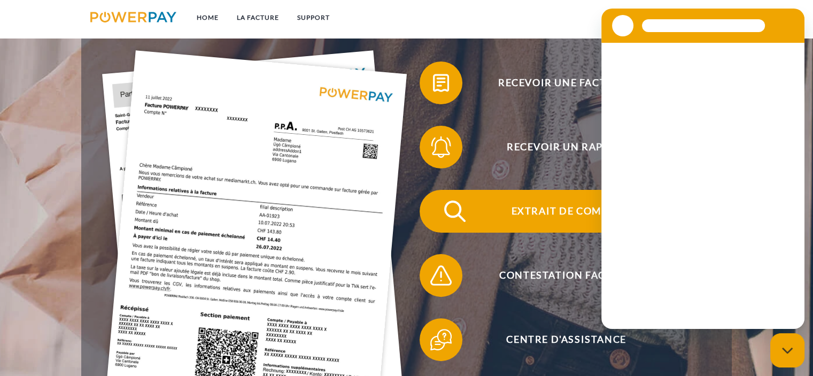  I want to click on a: CG, so click(686, 18).